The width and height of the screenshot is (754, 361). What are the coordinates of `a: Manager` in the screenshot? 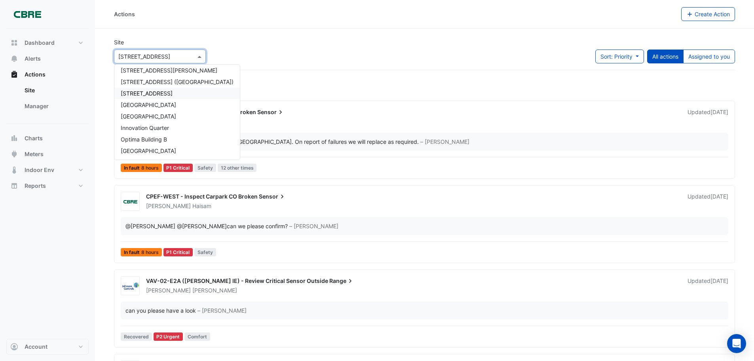 It's located at (53, 106).